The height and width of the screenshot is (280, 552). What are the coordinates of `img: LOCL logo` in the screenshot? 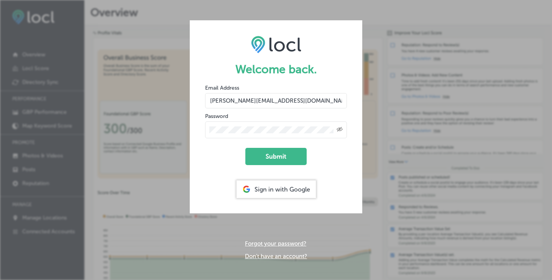 It's located at (276, 44).